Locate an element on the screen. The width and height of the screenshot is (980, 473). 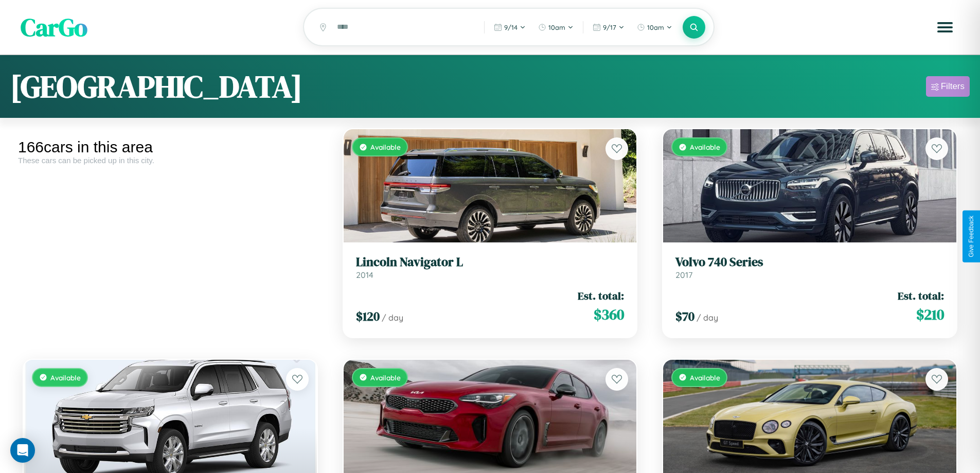
div: Open Intercom Messenger is located at coordinates (22, 451).